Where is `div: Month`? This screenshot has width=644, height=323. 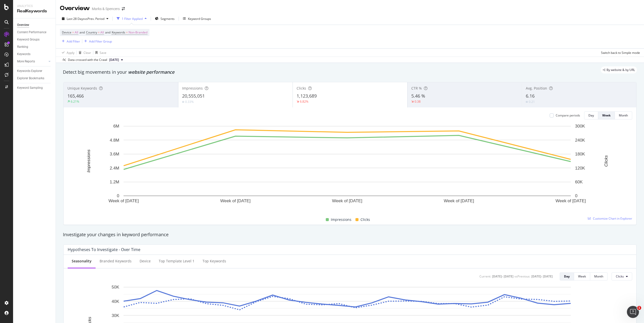
div: Month is located at coordinates (623, 115).